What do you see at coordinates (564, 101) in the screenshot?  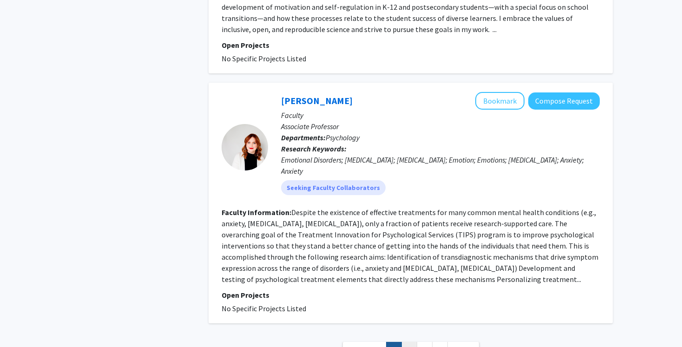 I see `button: Compose Request to Shannon Sauer-Zavala` at bounding box center [564, 101].